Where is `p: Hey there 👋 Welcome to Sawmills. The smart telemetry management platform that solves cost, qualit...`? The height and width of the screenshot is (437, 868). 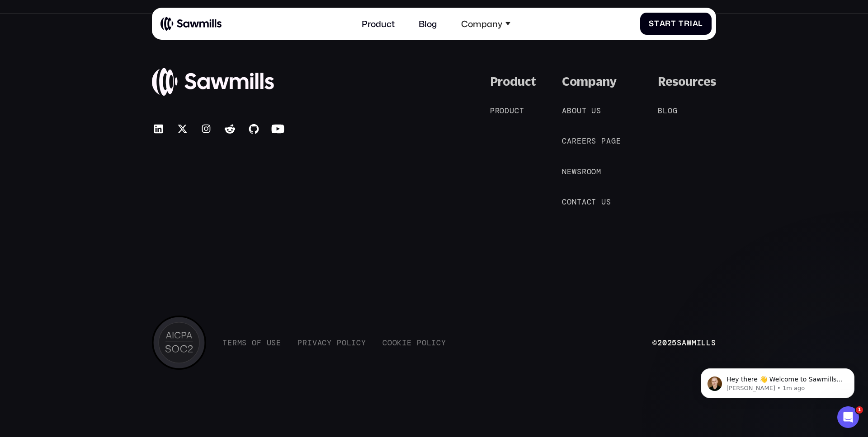
p: Hey there 👋 Welcome to Sawmills. The smart telemetry management platform that solves cost, qualit... is located at coordinates (97, 31).